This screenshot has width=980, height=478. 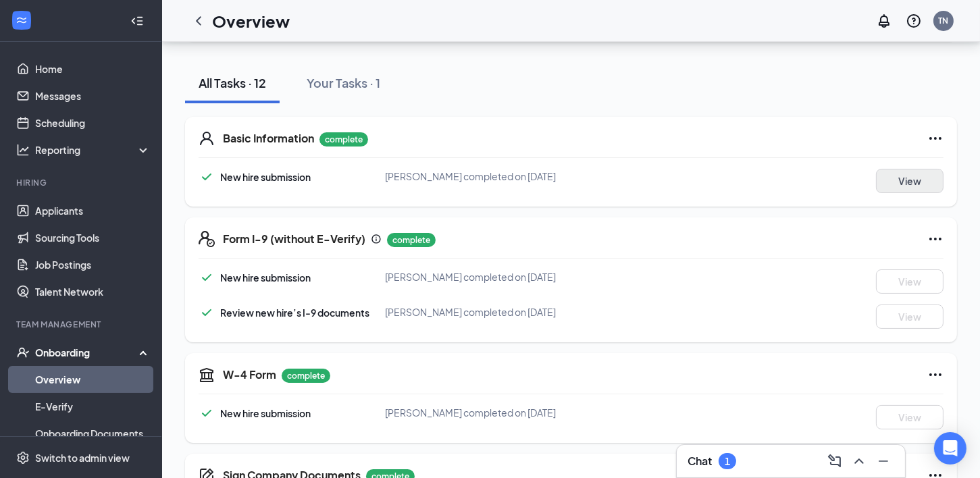 I want to click on div: Reporting, so click(x=94, y=150).